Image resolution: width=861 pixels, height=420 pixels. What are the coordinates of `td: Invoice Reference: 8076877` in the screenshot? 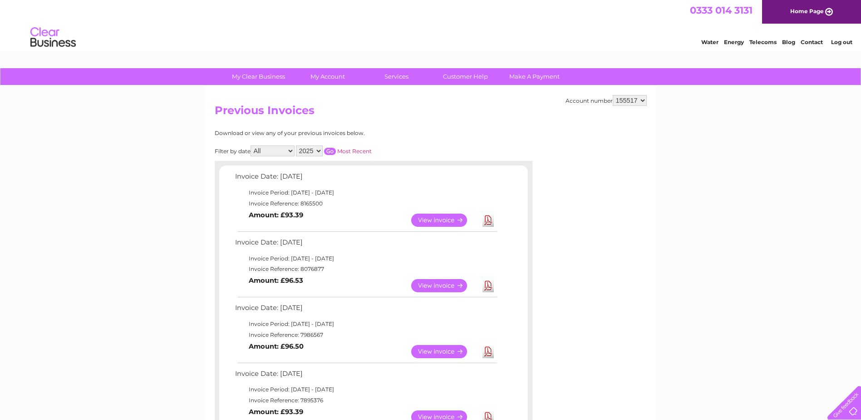 It's located at (365, 269).